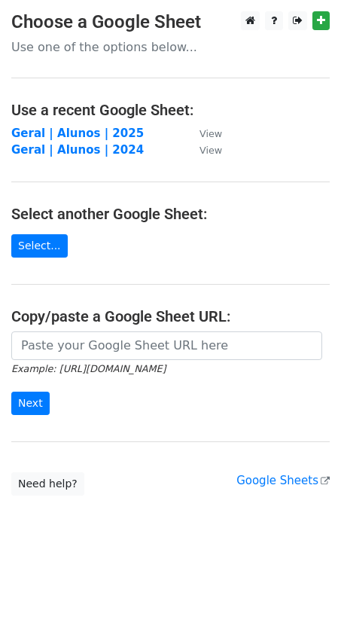 The height and width of the screenshot is (644, 341). Describe the element at coordinates (166, 346) in the screenshot. I see `input: Paste your Google Sheet URL here` at that location.